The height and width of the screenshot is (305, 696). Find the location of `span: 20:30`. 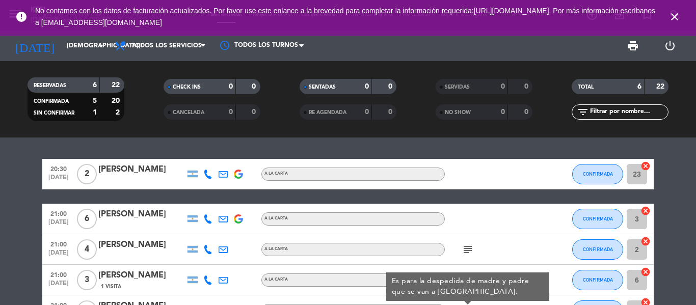

span: 20:30 is located at coordinates (59, 168).